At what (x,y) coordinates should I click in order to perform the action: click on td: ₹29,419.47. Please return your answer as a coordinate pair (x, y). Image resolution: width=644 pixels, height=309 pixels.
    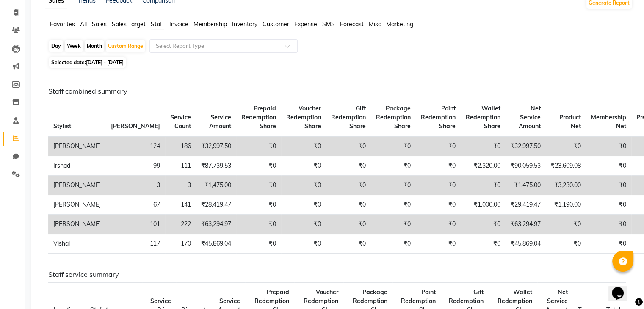
    Looking at the image, I should click on (526, 205).